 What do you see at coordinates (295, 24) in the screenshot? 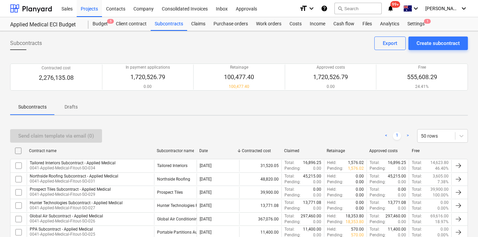
I see `a: Costs` at bounding box center [295, 24].